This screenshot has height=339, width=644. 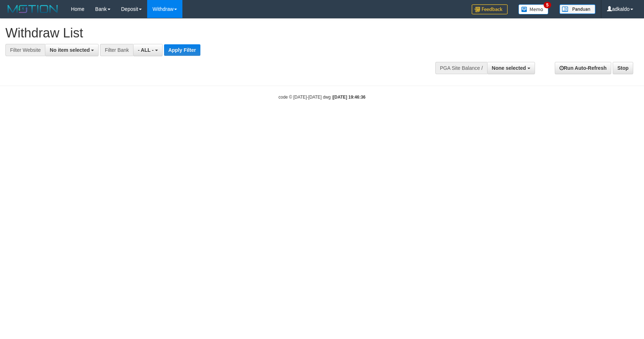 What do you see at coordinates (511, 68) in the screenshot?
I see `button: None selected` at bounding box center [511, 68].